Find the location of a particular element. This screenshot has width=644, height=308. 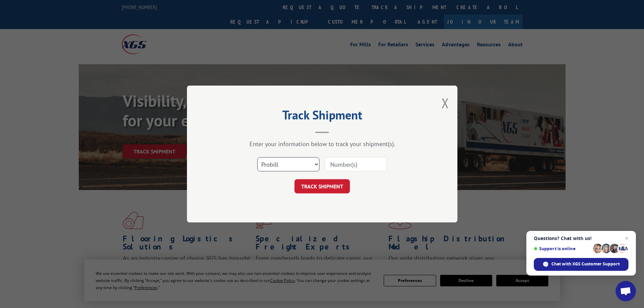

div: Open chat is located at coordinates (626, 291).